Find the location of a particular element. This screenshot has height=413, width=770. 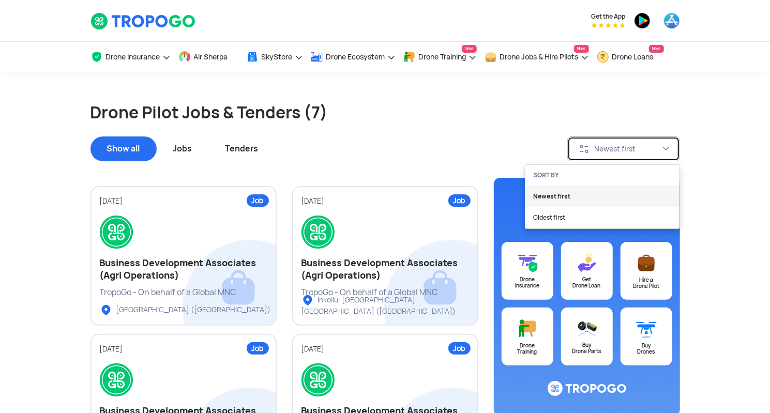

span: Drone Insurance is located at coordinates (133, 57).